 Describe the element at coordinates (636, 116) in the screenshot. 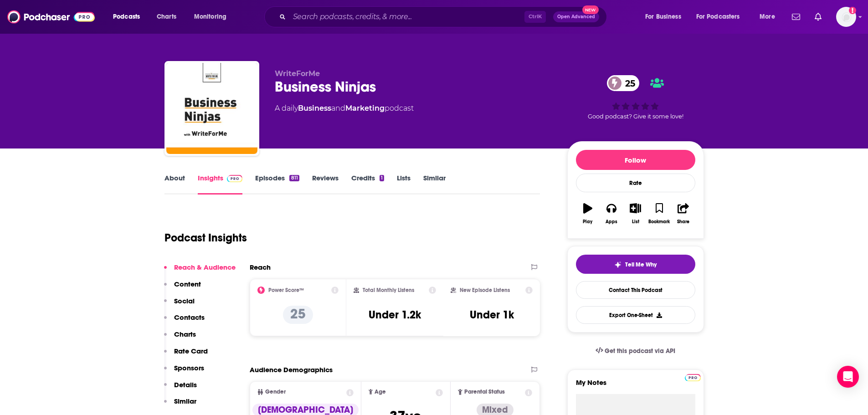

I see `span: Good podcast? Give it some love!` at that location.